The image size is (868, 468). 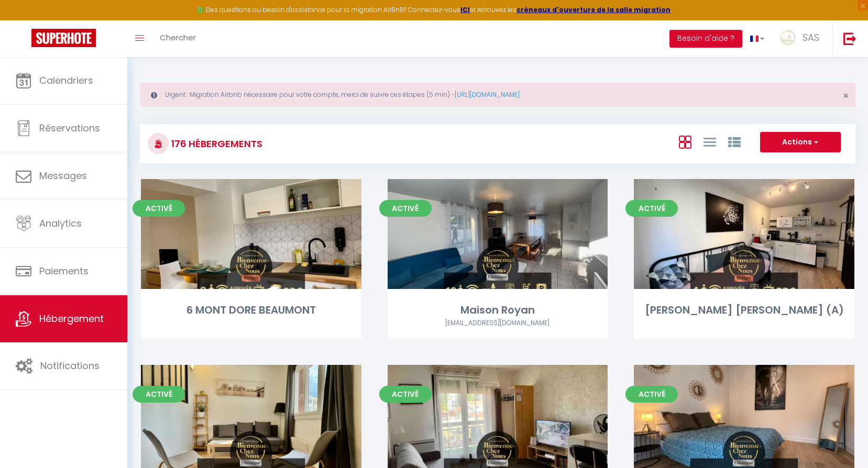 I want to click on button: Besoin d'aide ?, so click(x=705, y=38).